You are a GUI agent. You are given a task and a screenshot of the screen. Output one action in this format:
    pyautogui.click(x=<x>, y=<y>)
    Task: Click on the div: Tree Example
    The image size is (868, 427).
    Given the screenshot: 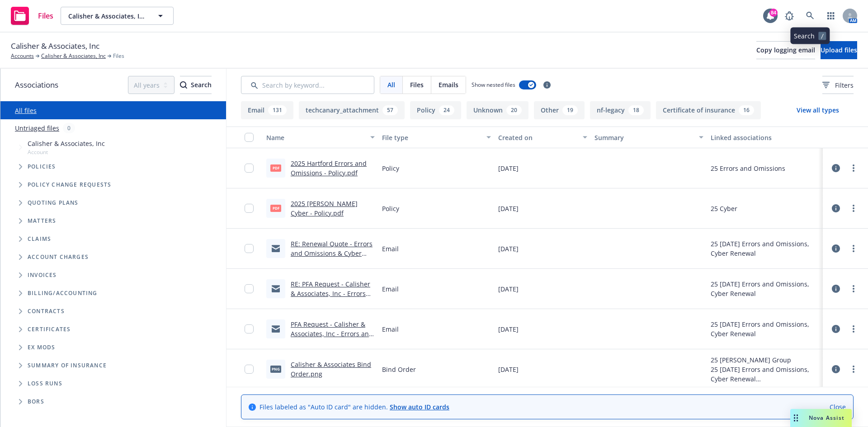 What is the action you would take?
    pyautogui.click(x=113, y=210)
    